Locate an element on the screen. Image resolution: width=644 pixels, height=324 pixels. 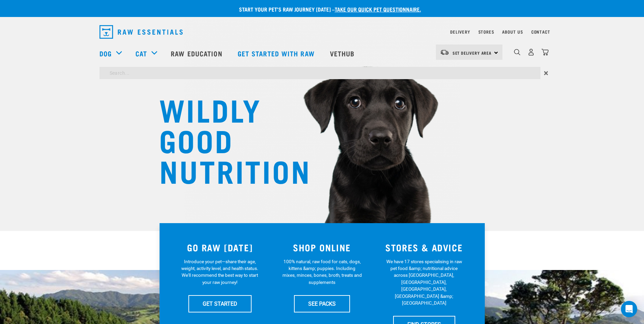
img: Raw Essentials Logo is located at coordinates (141, 32).